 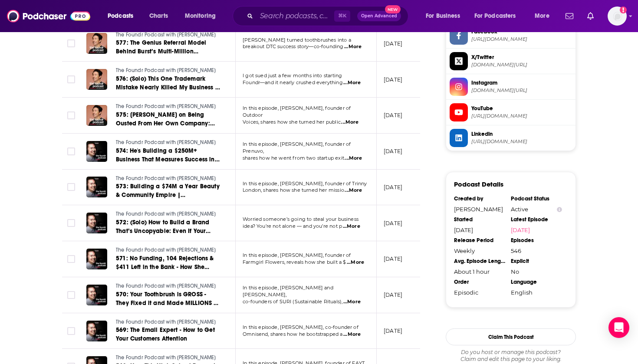 I want to click on span: instagram.com/foundr, so click(x=522, y=90).